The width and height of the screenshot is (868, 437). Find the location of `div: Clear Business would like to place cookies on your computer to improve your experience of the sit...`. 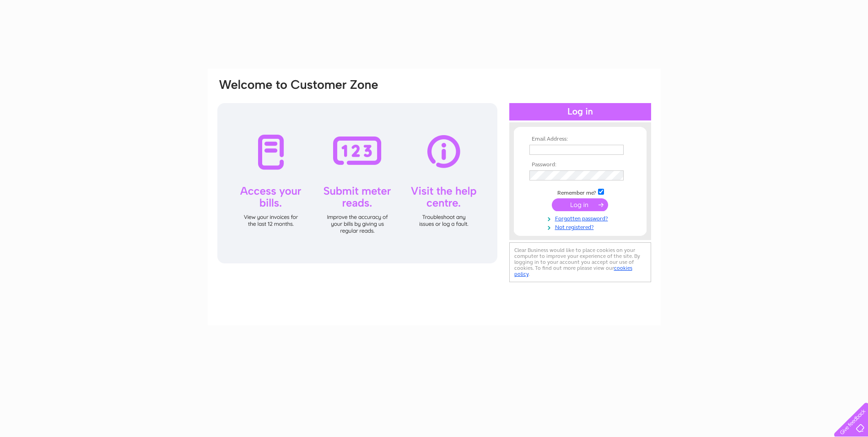

div: Clear Business would like to place cookies on your computer to improve your experience of the sit... is located at coordinates (580, 262).